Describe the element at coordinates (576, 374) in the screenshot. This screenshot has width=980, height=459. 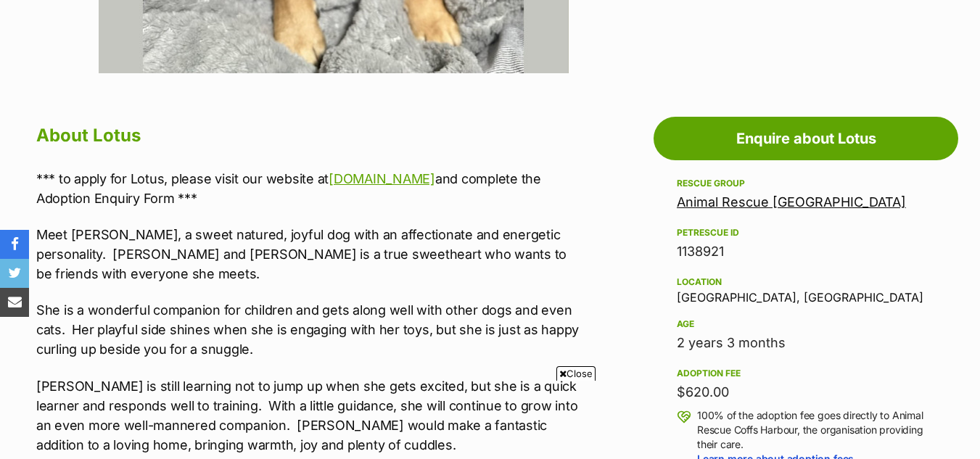
I see `span: Close` at that location.